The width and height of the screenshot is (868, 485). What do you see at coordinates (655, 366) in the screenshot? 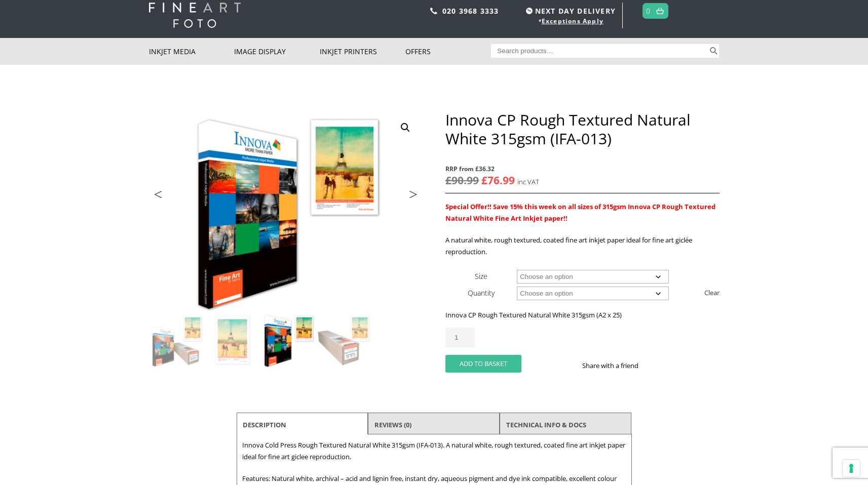
I see `img: facebook sharing button` at bounding box center [655, 366].